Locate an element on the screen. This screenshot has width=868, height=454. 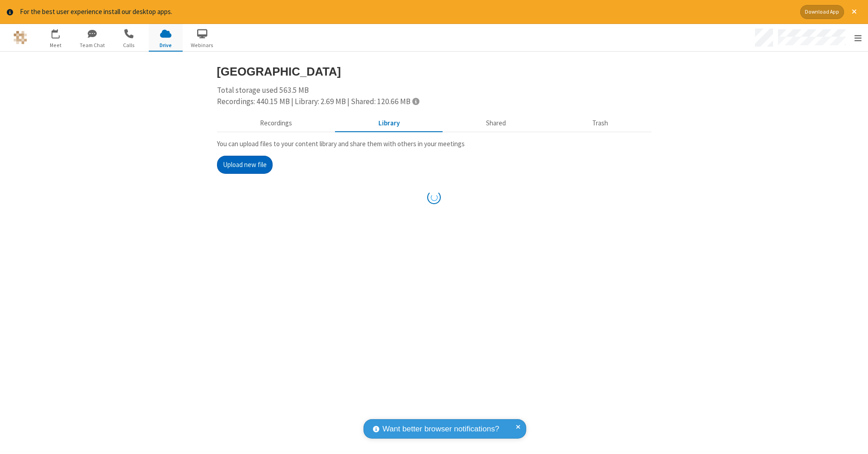
button: Upload new file is located at coordinates (244, 164).